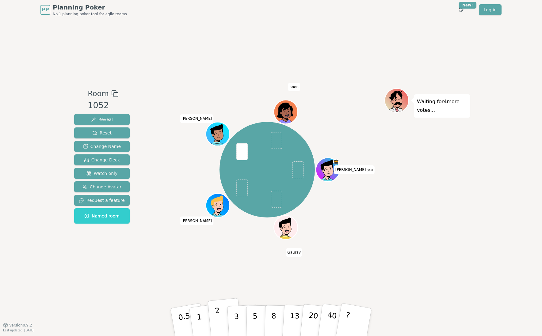 The height and width of the screenshot is (336, 542). I want to click on a: Log in, so click(490, 10).